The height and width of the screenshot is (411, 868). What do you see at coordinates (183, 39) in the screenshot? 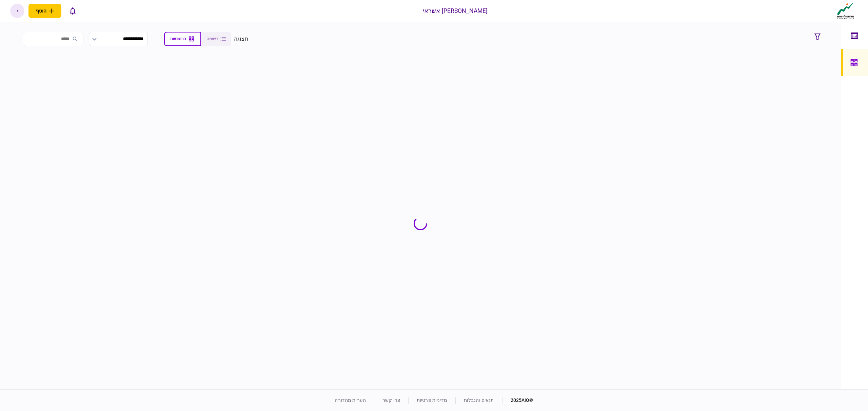
I see `button: כרטיסיות` at bounding box center [183, 39].